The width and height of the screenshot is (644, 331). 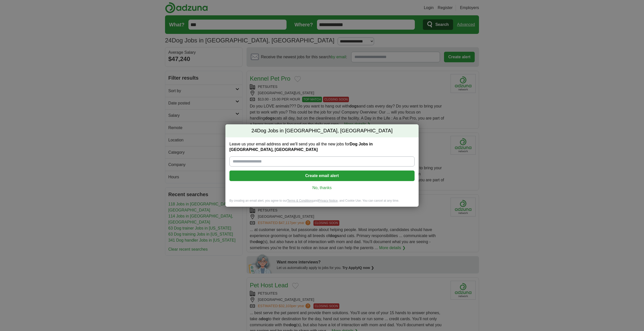 What do you see at coordinates (322, 176) in the screenshot?
I see `button: Create email alert` at bounding box center [322, 176].